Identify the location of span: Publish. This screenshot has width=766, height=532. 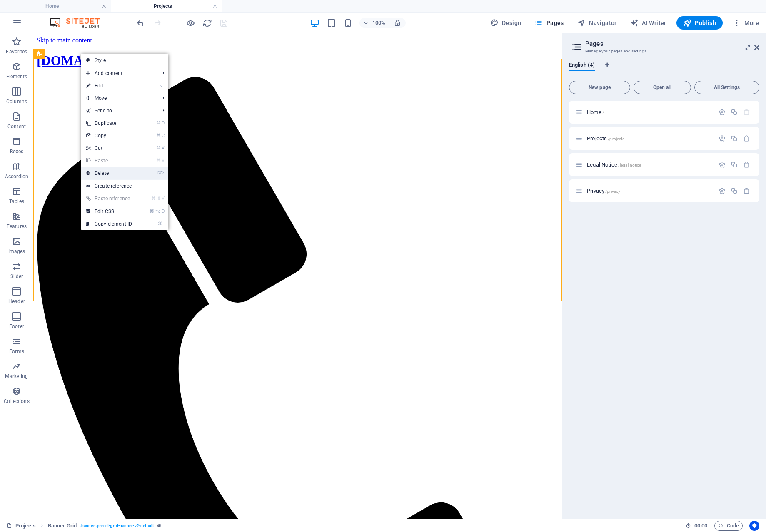
(699, 23).